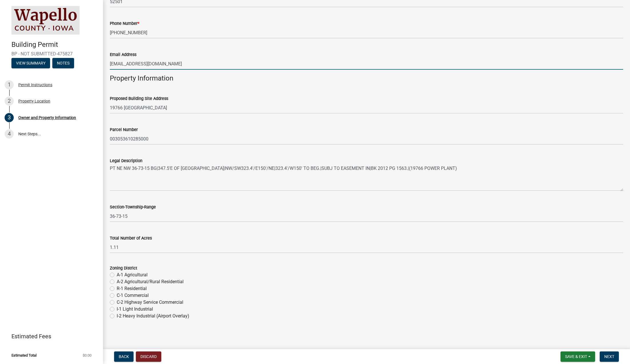 Image resolution: width=630 pixels, height=364 pixels. I want to click on a: Estimated Fees, so click(49, 336).